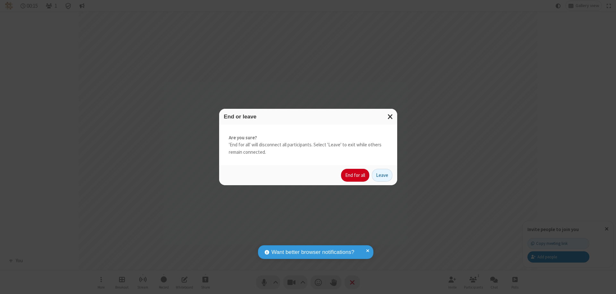 The height and width of the screenshot is (294, 616). Describe the element at coordinates (308, 117) in the screenshot. I see `h3: End or leave` at that location.